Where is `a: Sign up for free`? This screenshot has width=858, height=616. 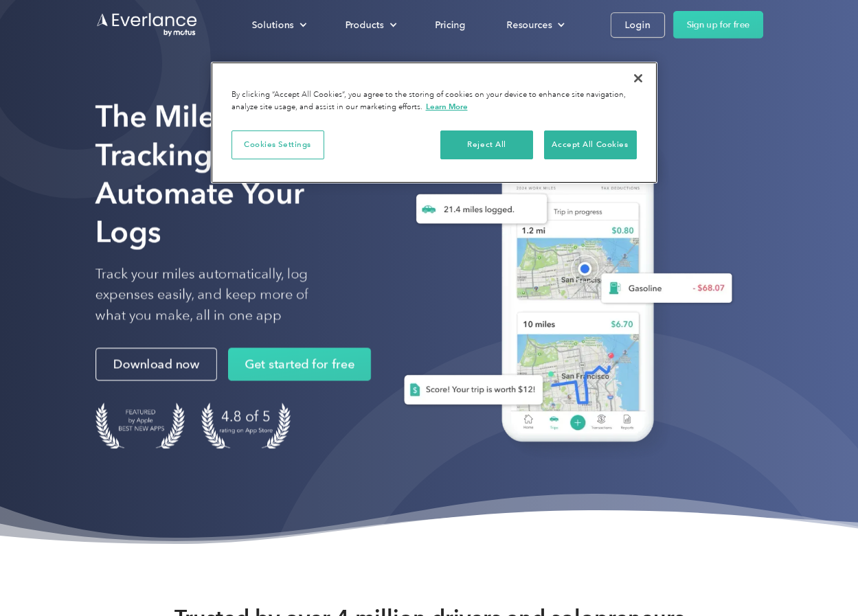 a: Sign up for free is located at coordinates (717, 25).